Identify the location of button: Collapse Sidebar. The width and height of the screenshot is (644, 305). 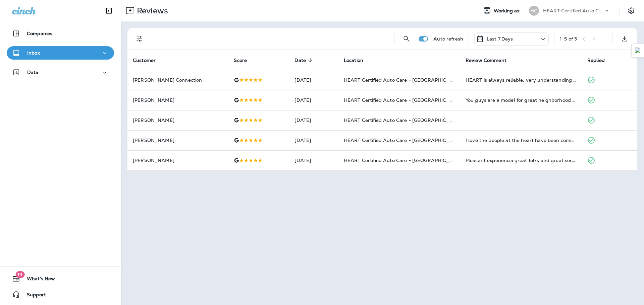
(109, 11).